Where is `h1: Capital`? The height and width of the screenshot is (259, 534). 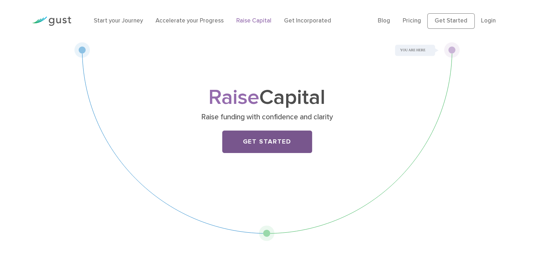 h1: Capital is located at coordinates (267, 98).